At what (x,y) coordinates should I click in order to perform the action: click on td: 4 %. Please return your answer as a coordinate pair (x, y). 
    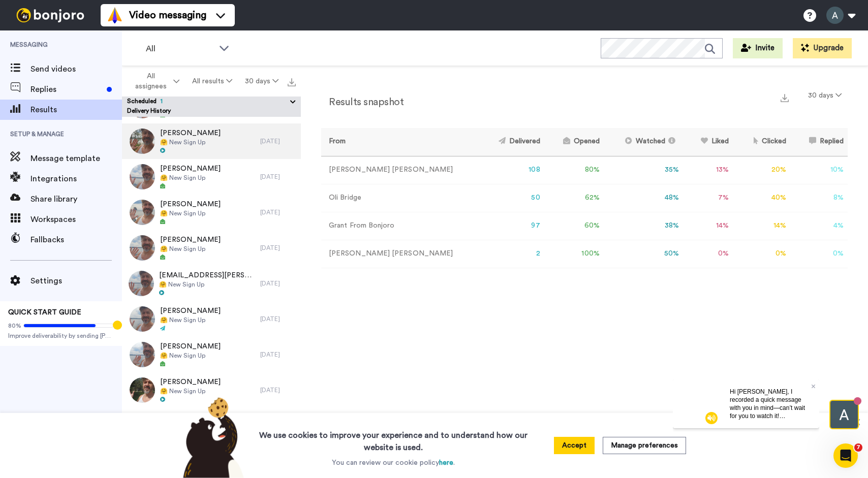
    Looking at the image, I should click on (819, 226).